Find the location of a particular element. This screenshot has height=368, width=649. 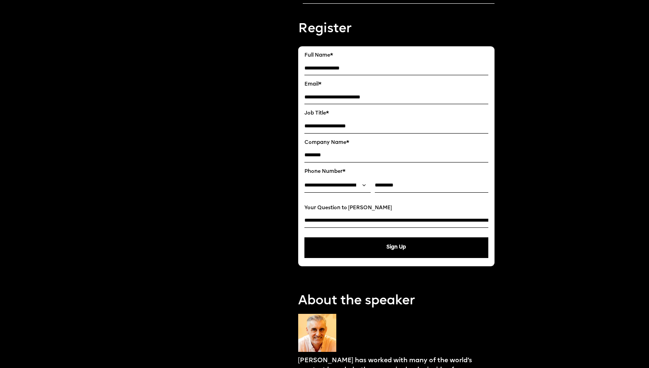

label: Full Name is located at coordinates (396, 55).